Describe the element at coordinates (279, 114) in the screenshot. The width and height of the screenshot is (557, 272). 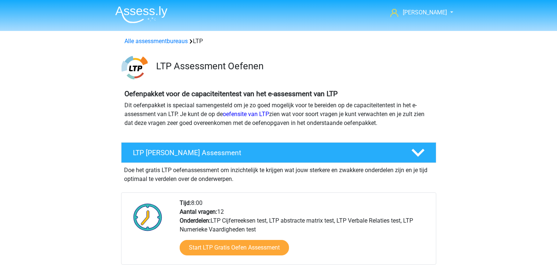
I see `p: Dit oefenpakket is speciaal samengesteld om je zo goed mogelijk voor te bereiden op de capaciteit...` at that location.